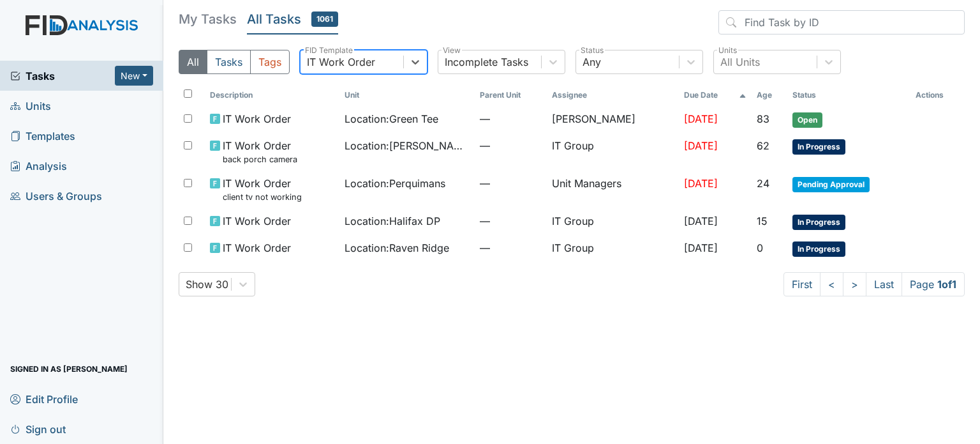 This screenshot has width=980, height=444. What do you see at coordinates (395, 184) in the screenshot?
I see `span: Location : Perquimans` at bounding box center [395, 184].